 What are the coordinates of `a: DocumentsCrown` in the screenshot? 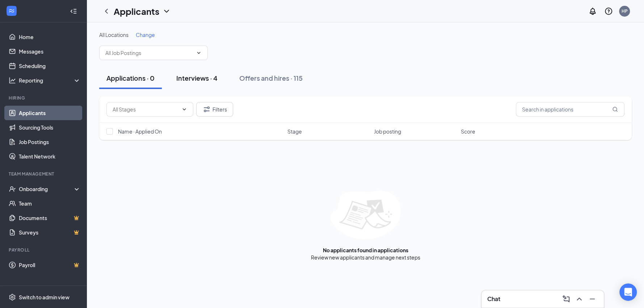 It's located at (50, 218).